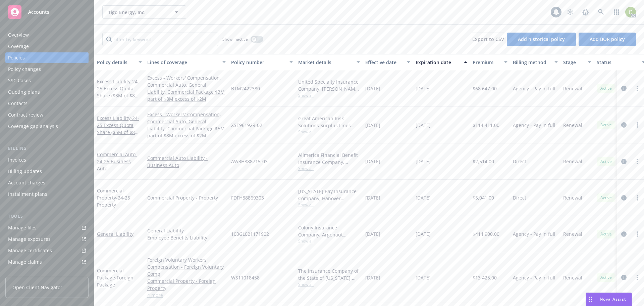 Image resolution: width=644 pixels, height=306 pixels. I want to click on a: Installment plans, so click(47, 194).